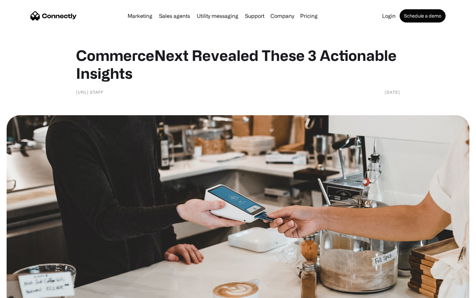 The image size is (476, 298). I want to click on a: Sales agents, so click(175, 16).